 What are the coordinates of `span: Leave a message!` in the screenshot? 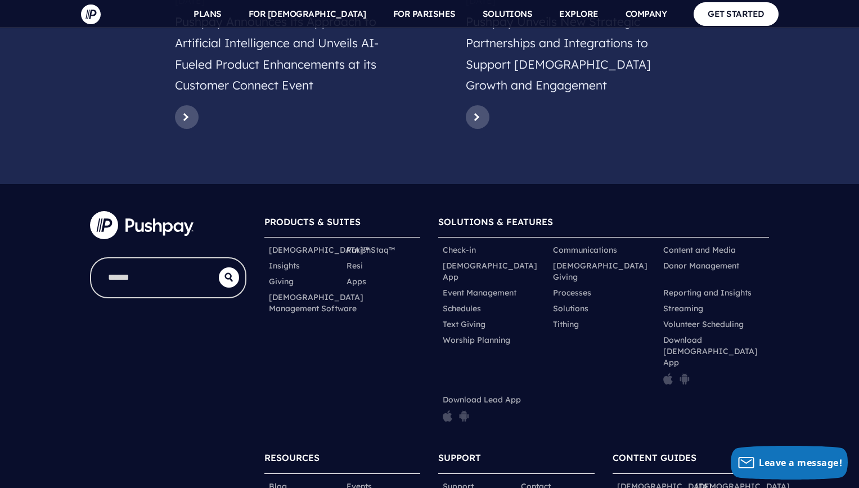 It's located at (800, 462).